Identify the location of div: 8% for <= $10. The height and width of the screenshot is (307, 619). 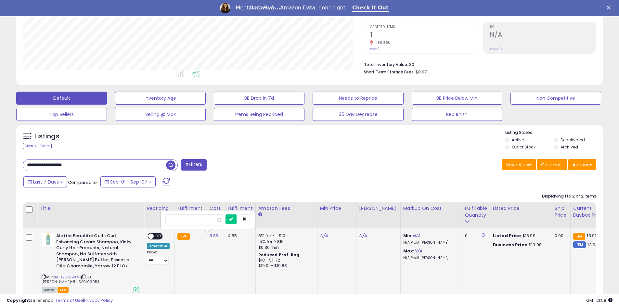
(285, 236).